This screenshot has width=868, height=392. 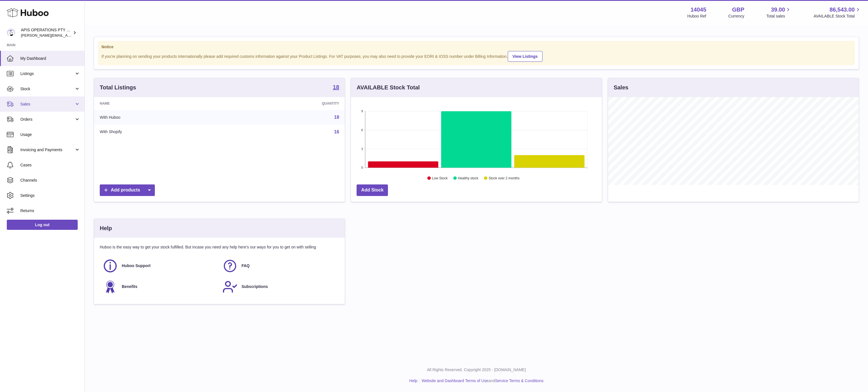 I want to click on span: Invoicing and Payments, so click(x=47, y=150).